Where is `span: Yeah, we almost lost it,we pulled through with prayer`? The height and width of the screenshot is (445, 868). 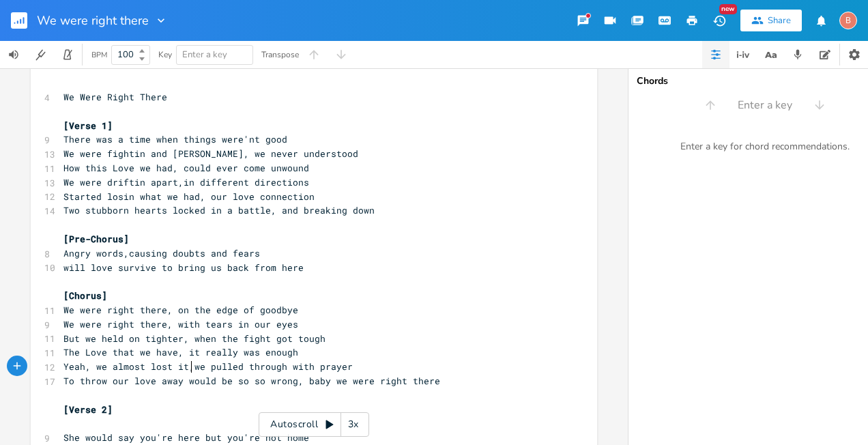 span: Yeah, we almost lost it,we pulled through with prayer is located at coordinates (208, 366).